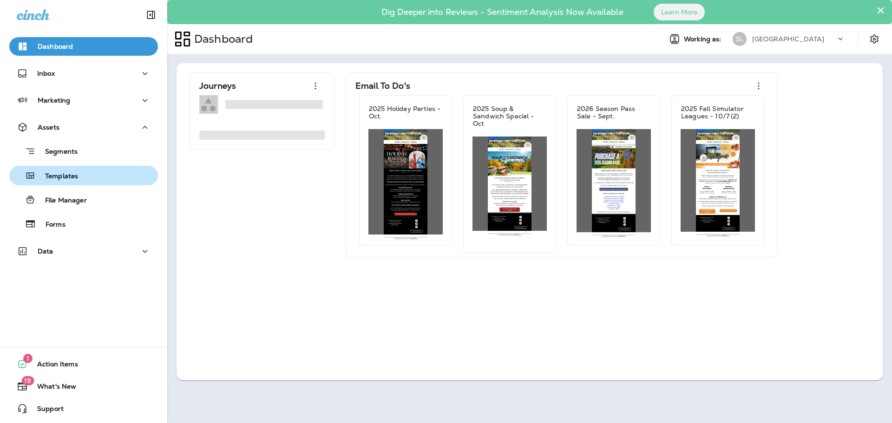  Describe the element at coordinates (84, 200) in the screenshot. I see `button: File Manager` at that location.